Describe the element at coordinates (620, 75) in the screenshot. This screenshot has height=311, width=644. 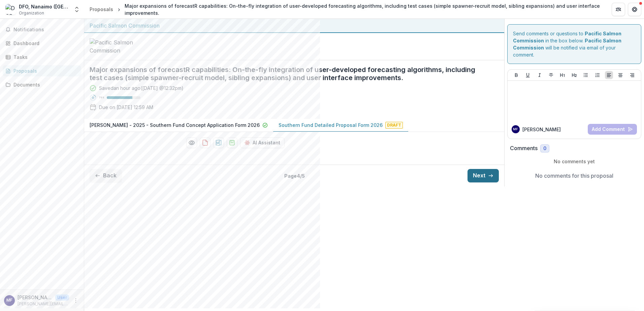
I see `button: Align Center` at that location.